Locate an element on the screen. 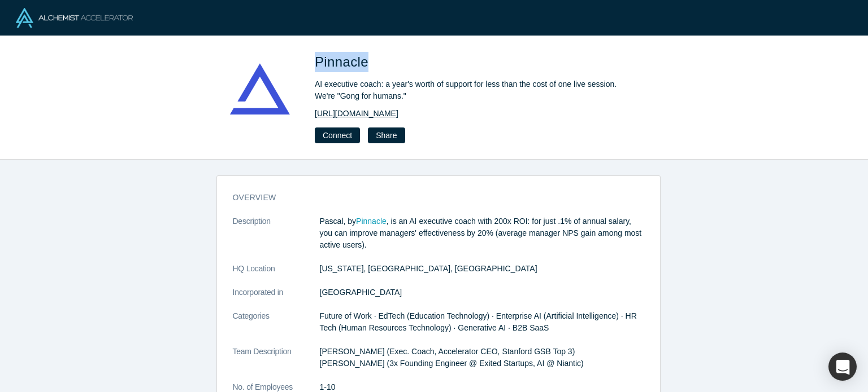  dt: Incorporated in is located at coordinates (277, 299).